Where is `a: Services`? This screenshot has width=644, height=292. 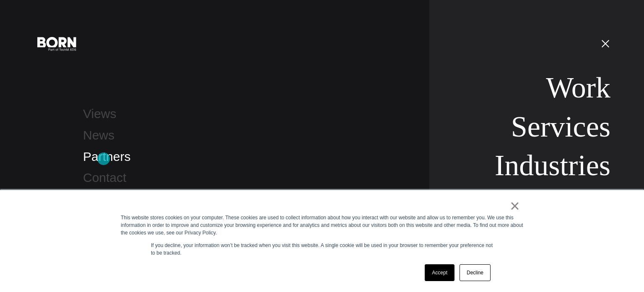 a: Services is located at coordinates (560, 126).